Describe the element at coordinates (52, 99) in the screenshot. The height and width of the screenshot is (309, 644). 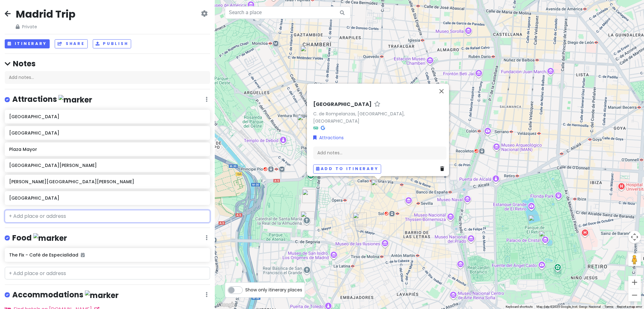
I see `h4: Attractions` at that location.